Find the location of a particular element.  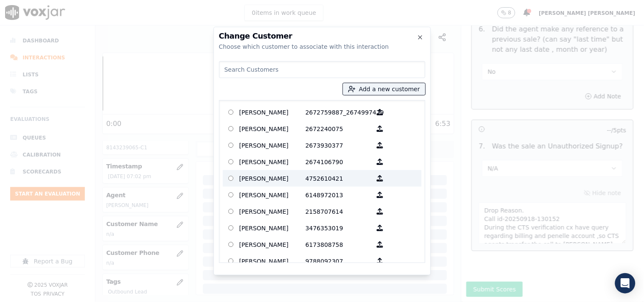

p: 2674106790 is located at coordinates (339, 162).